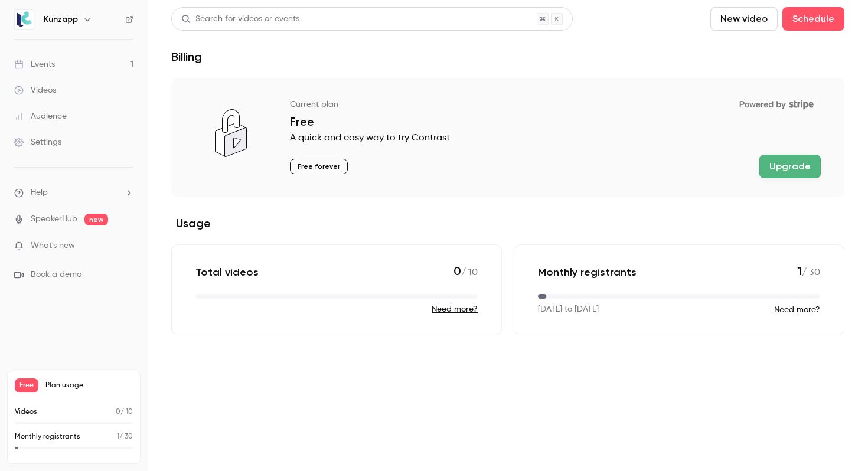 Image resolution: width=868 pixels, height=471 pixels. I want to click on img: Kunzapp, so click(24, 19).